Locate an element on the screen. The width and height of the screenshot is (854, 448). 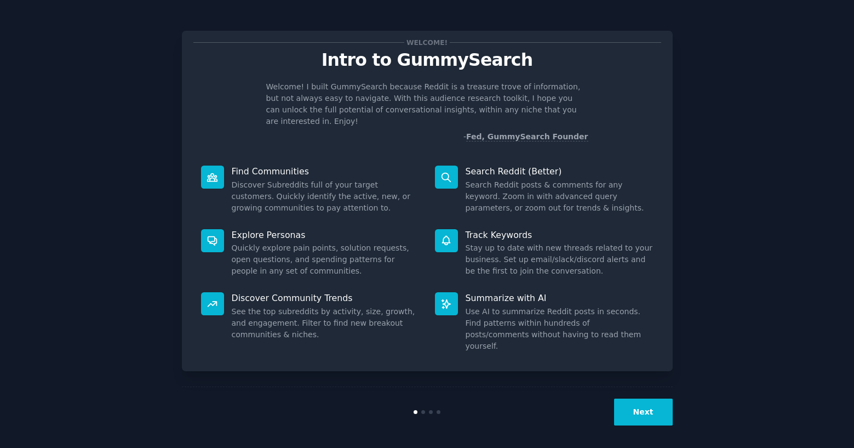
a: Fed, GummySearch Founder is located at coordinates (527, 136).